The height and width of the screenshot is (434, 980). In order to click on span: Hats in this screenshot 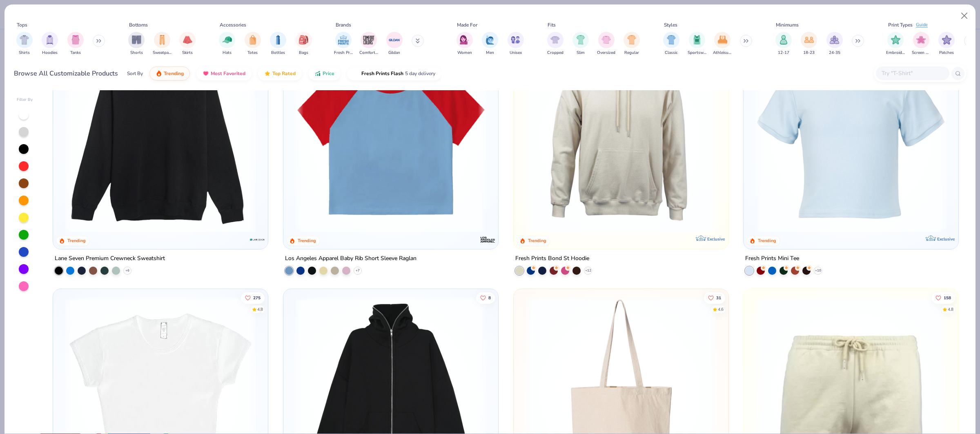, I will do `click(227, 53)`.